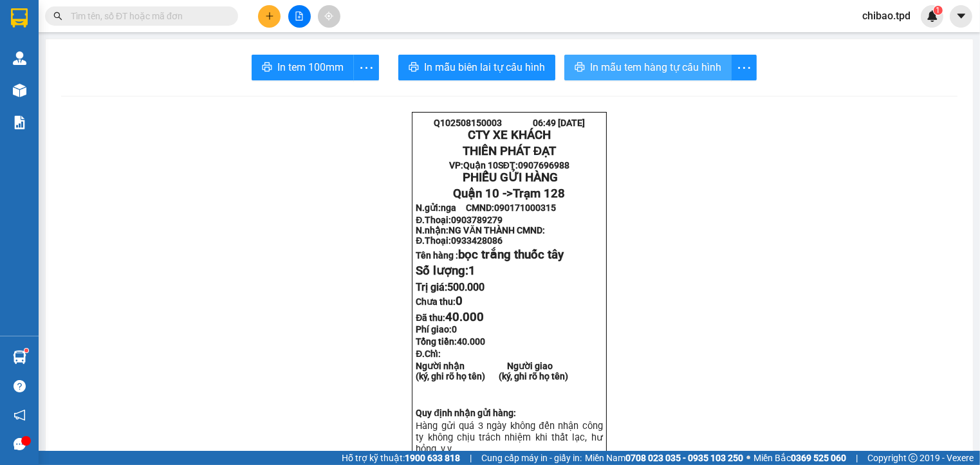  What do you see at coordinates (20, 18) in the screenshot?
I see `img: logo-vxr` at bounding box center [20, 18].